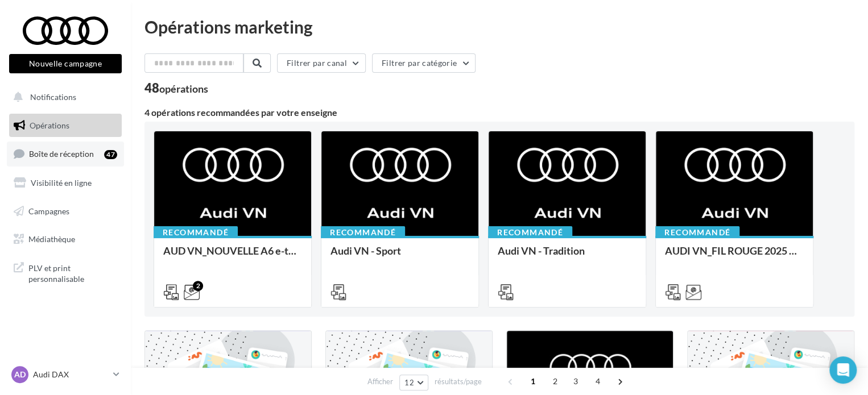 The image size is (868, 395). What do you see at coordinates (73, 272) in the screenshot?
I see `span: PLV et print personnalisable` at bounding box center [73, 272].